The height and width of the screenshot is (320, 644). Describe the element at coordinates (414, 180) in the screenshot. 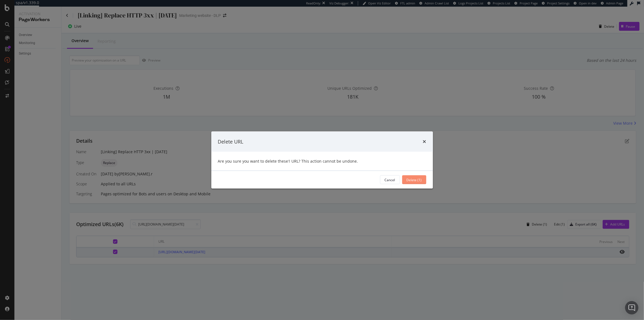

I see `div: Delete (1)` at that location.